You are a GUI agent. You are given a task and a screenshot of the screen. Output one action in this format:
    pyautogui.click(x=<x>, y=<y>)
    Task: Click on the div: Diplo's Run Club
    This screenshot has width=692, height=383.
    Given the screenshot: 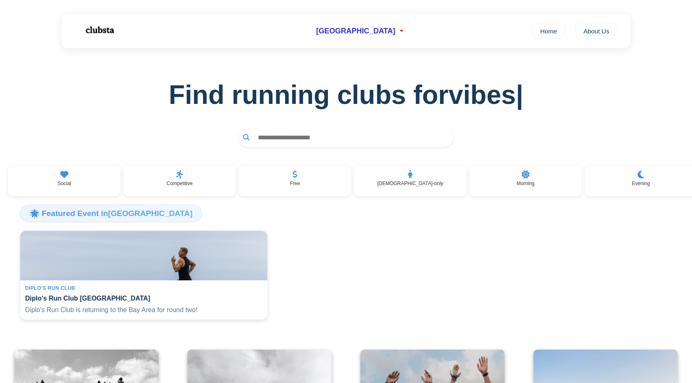 What is the action you would take?
    pyautogui.click(x=144, y=288)
    